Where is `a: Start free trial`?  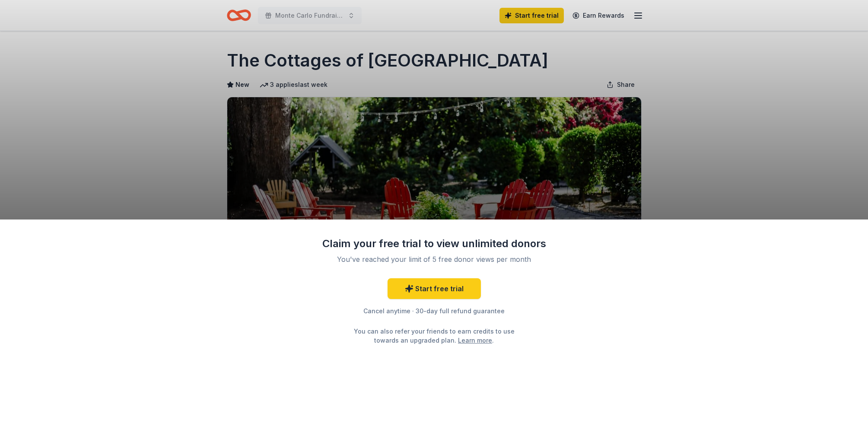 a: Start free trial is located at coordinates (434, 288).